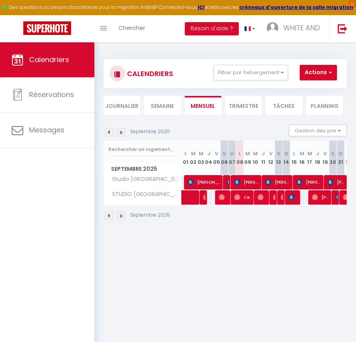  Describe the element at coordinates (295, 29) in the screenshot. I see `a: ... WHITE AND` at that location.